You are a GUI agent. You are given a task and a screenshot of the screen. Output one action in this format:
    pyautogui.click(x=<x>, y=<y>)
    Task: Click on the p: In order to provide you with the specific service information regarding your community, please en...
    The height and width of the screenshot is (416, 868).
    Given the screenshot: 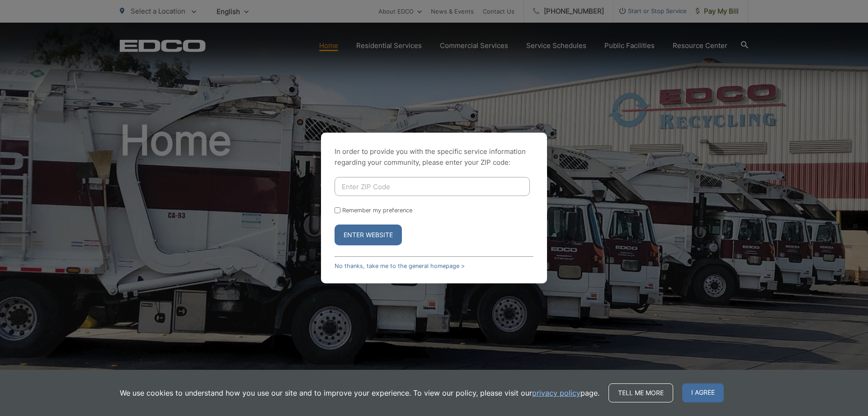 What is the action you would take?
    pyautogui.click(x=434, y=157)
    